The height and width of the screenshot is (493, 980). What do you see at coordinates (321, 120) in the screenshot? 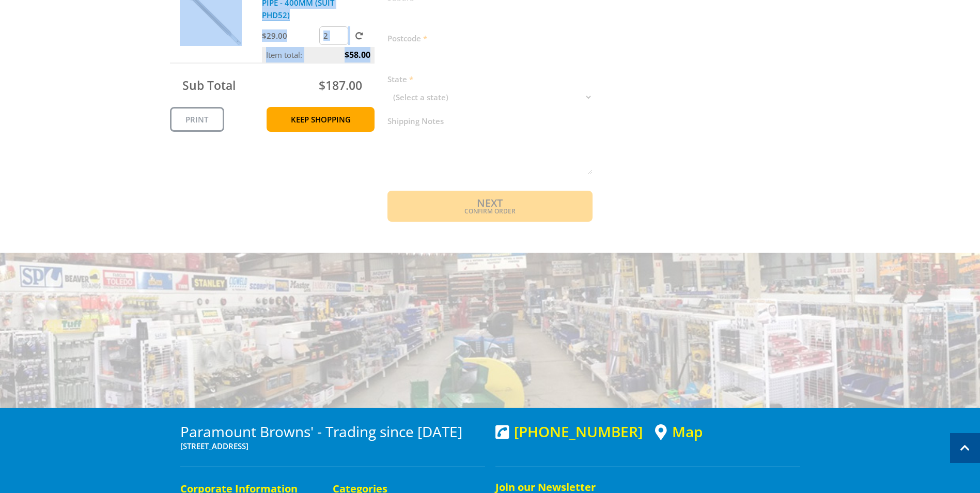
I see `a: Keep Shopping` at bounding box center [321, 120].